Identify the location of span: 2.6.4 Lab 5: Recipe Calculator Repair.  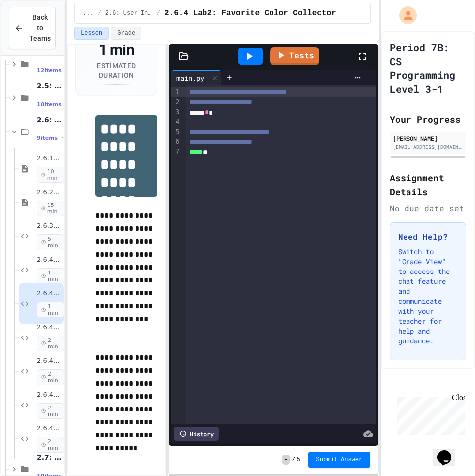
(49, 395).